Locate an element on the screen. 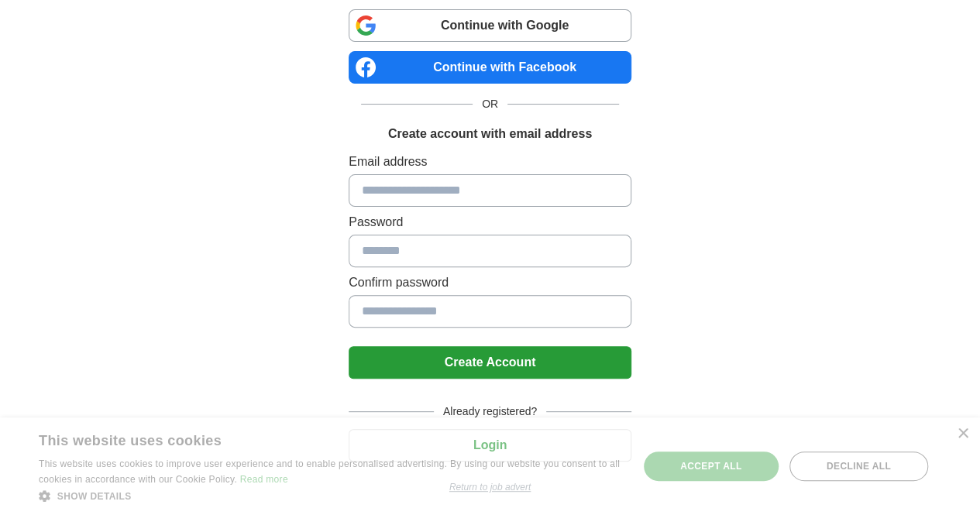  a: Continue with Facebook is located at coordinates (490, 67).